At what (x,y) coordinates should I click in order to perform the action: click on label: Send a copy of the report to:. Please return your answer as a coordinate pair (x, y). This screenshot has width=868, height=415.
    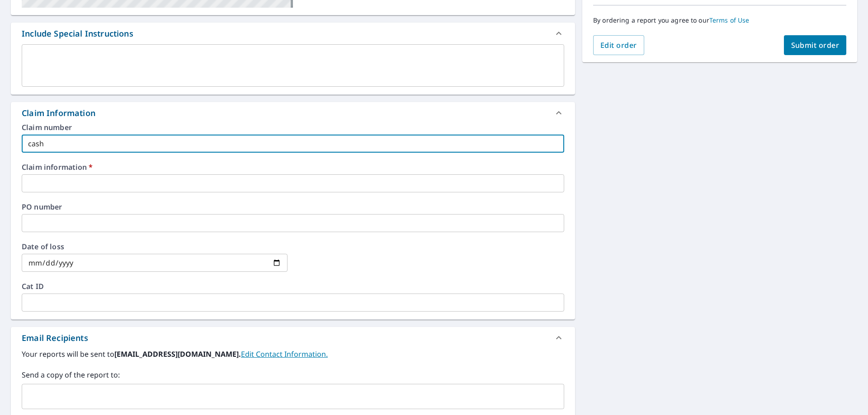
    Looking at the image, I should click on (293, 375).